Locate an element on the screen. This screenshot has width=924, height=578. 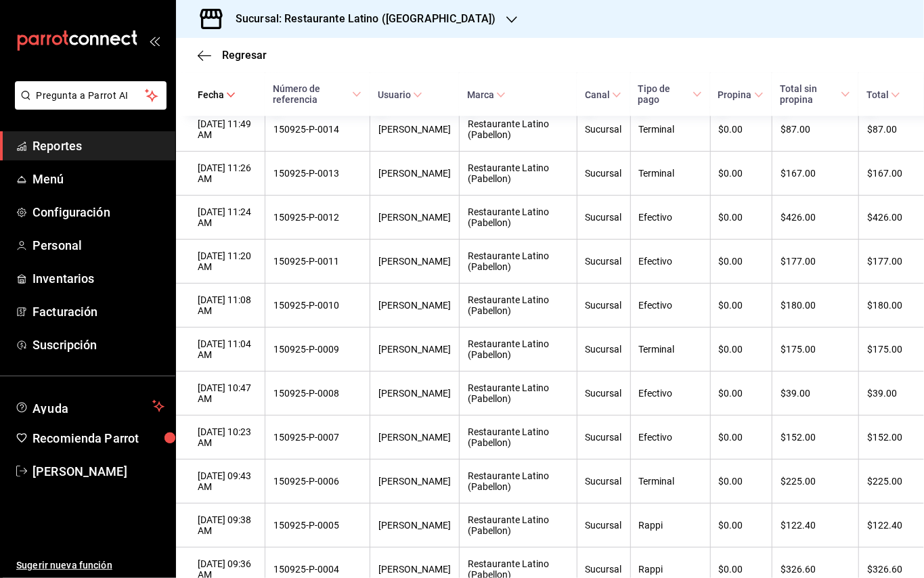
div: 150925-P-0011 is located at coordinates (317, 261).